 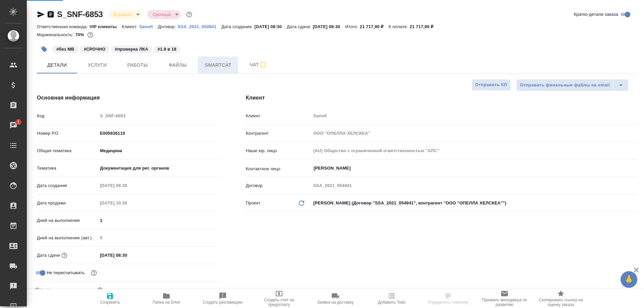 What do you see at coordinates (13, 125) in the screenshot?
I see `a: 1` at bounding box center [13, 125].